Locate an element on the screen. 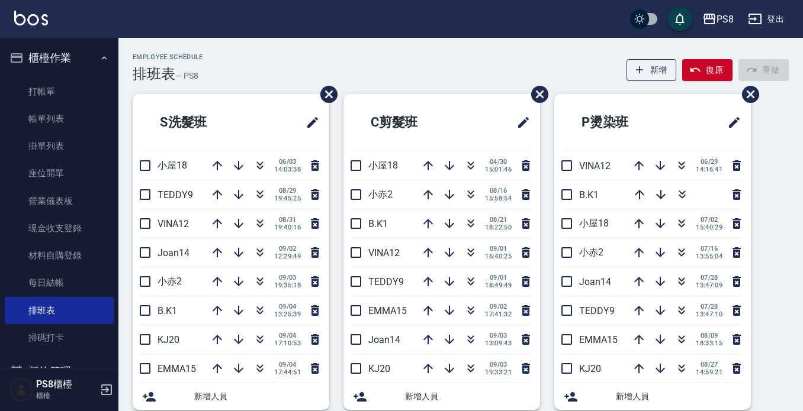  button: 新增 is located at coordinates (651, 70).